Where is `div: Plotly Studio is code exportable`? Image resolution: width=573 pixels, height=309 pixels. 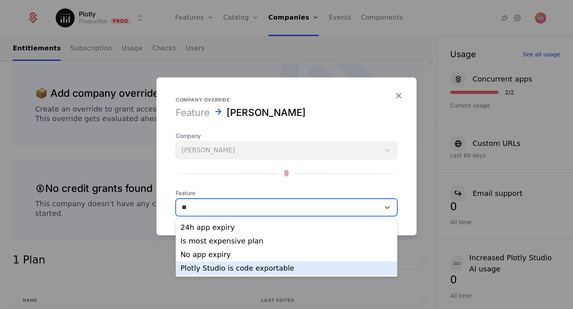
div: Plotly Studio is code exportable is located at coordinates (286, 268).